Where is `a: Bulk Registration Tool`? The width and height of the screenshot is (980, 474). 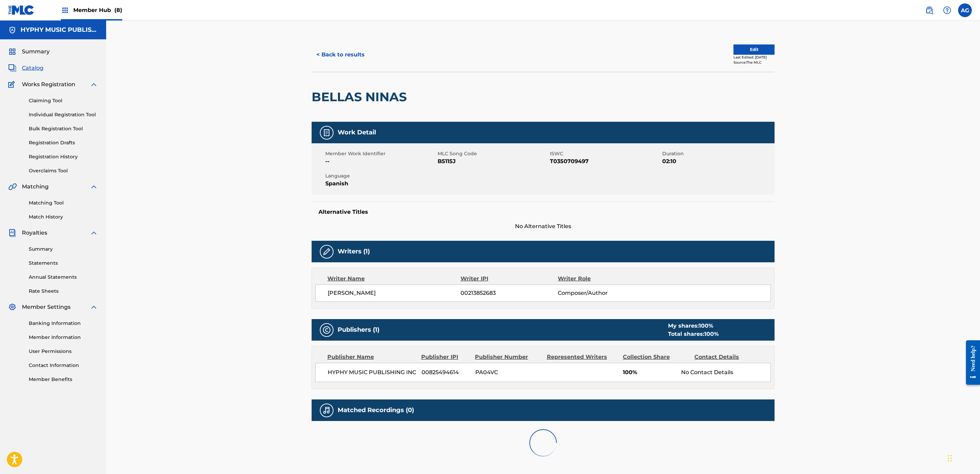 a: Bulk Registration Tool is located at coordinates (63, 129).